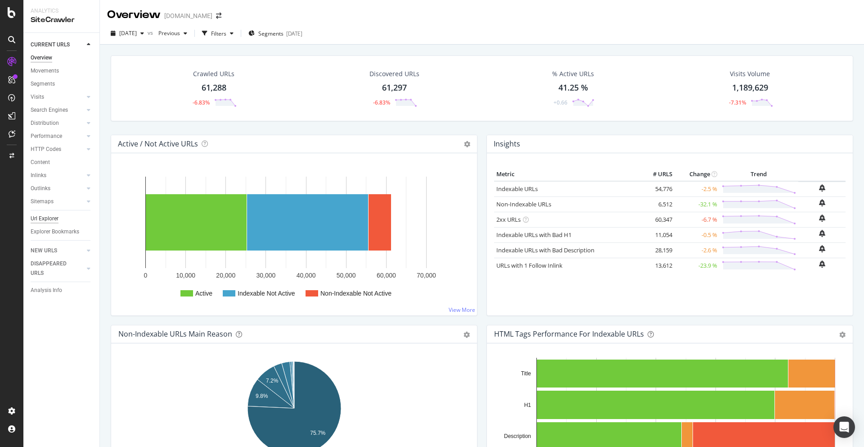 This screenshot has height=447, width=864. What do you see at coordinates (62, 231) in the screenshot?
I see `a: Explorer Bookmarks` at bounding box center [62, 231].